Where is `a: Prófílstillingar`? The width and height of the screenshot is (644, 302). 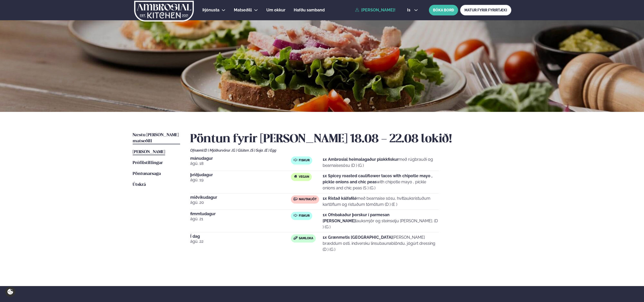 a: Prófílstillingar is located at coordinates (147, 163).